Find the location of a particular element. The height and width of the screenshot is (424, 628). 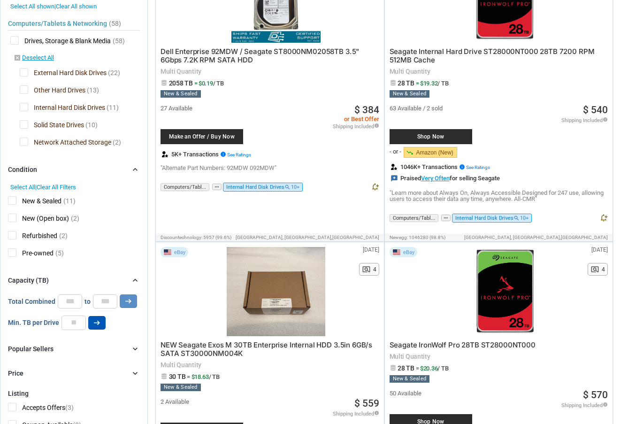

a: Dell Enterprise 92MDW / Seagate ST8000NM02058TB 3.5" 6Gbps 7.2K RPM SATA HDD is located at coordinates (260, 56).